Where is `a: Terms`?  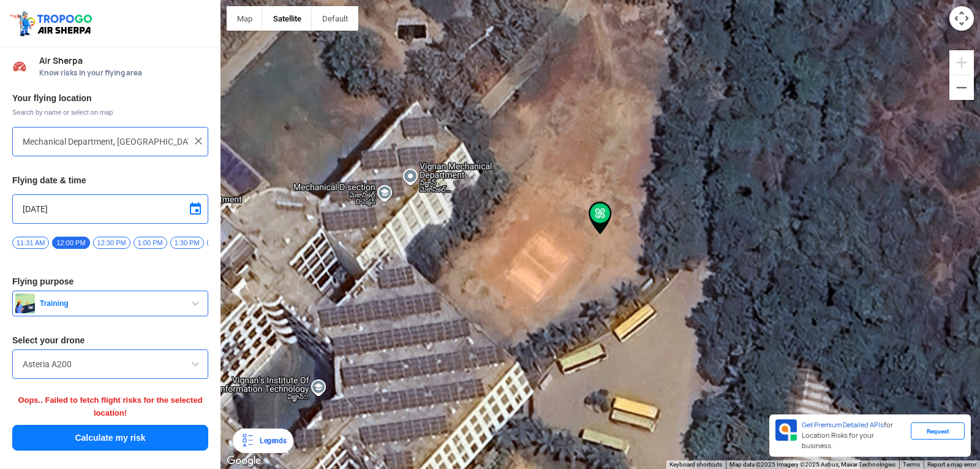 a: Terms is located at coordinates (911, 464).